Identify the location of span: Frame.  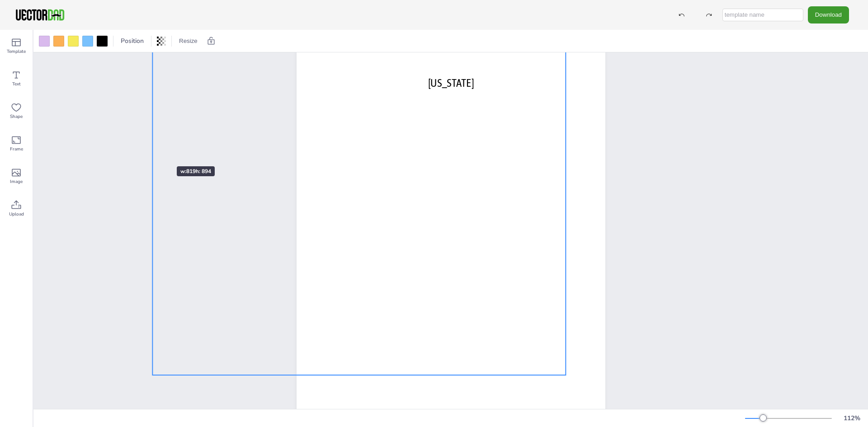
(16, 149).